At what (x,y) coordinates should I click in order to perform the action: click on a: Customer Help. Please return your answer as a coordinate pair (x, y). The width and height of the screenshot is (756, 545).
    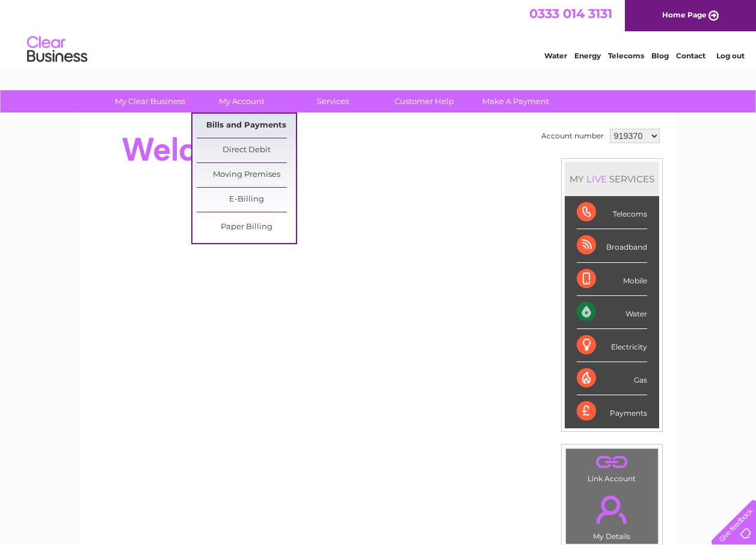
    Looking at the image, I should click on (424, 101).